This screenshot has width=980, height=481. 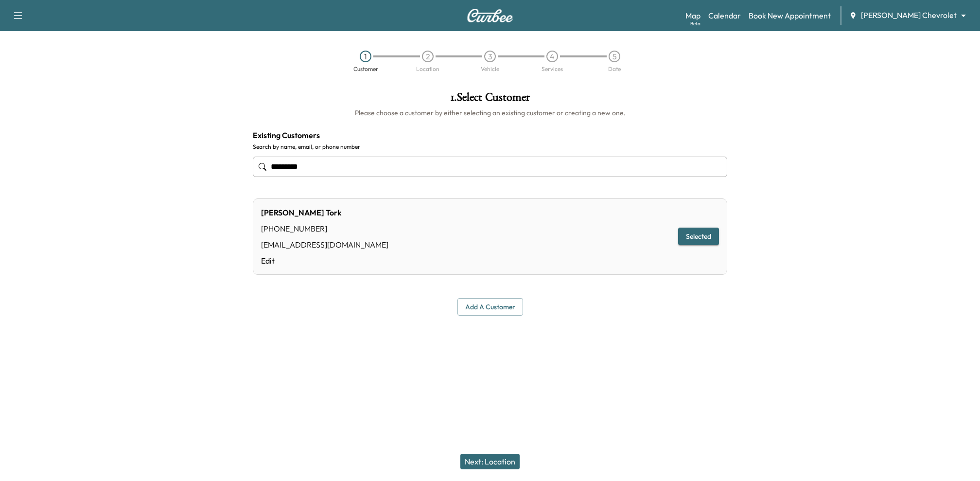 What do you see at coordinates (490, 307) in the screenshot?
I see `button: Add a customer` at bounding box center [490, 307].